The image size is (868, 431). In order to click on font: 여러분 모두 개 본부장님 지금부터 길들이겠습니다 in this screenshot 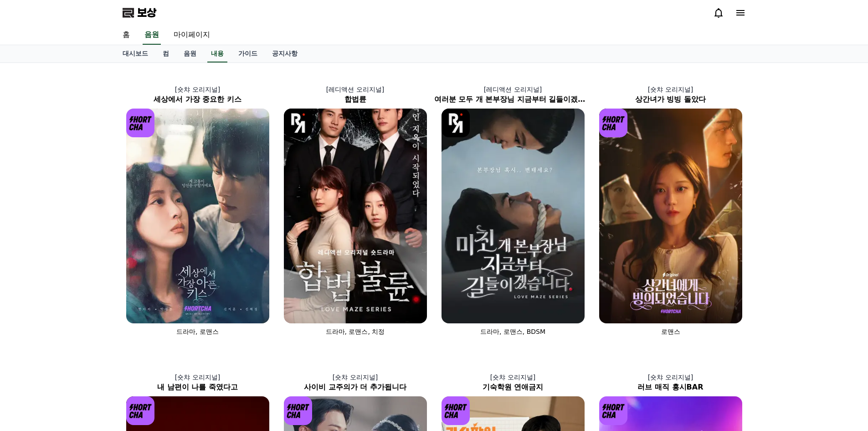, I will do `click(517, 99)`.